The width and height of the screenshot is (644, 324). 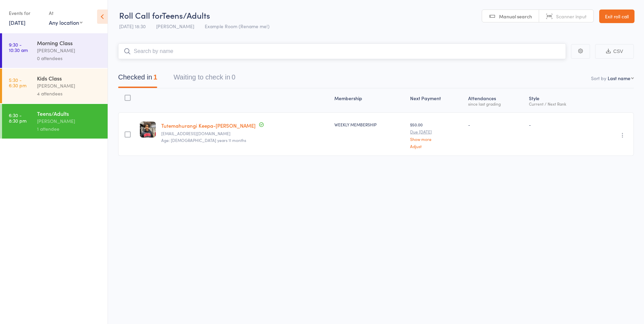 I want to click on div: since last grading, so click(x=496, y=104).